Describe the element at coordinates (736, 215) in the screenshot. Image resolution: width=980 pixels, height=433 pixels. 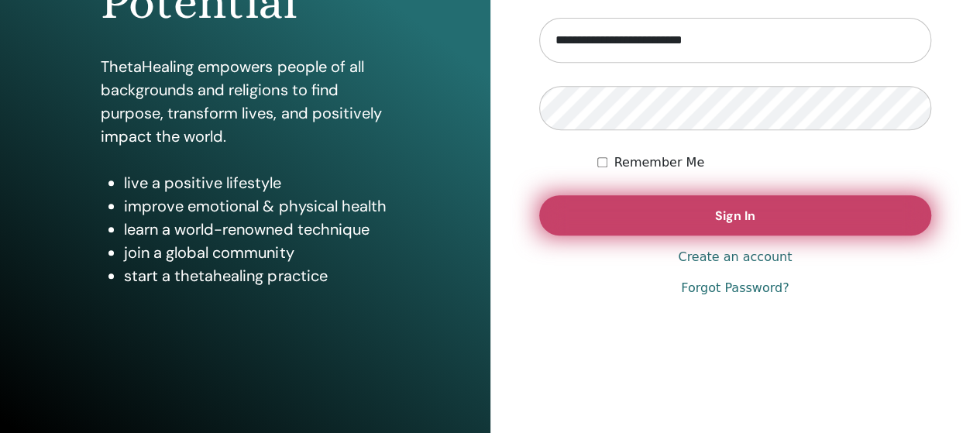
I see `span: Sign In` at that location.